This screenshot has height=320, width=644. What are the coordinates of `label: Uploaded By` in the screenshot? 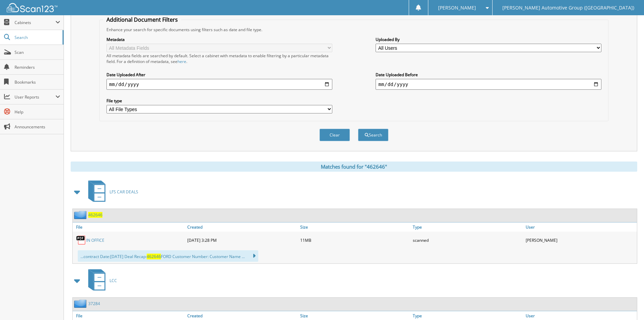 It's located at (488, 39).